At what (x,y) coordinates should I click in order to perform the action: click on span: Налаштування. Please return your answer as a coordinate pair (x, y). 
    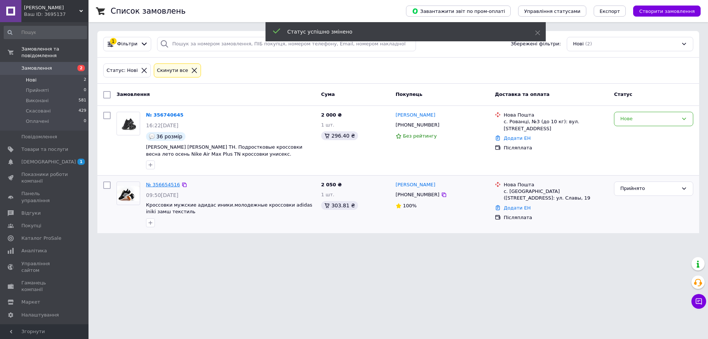
    Looking at the image, I should click on (40, 315).